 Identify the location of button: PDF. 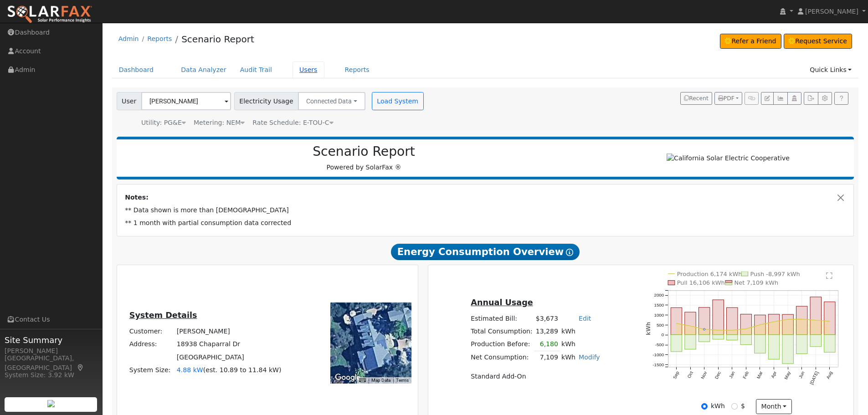
(728, 98).